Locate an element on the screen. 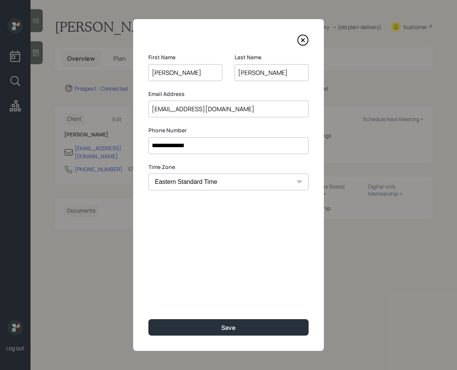  label: Time Zone is located at coordinates (229, 167).